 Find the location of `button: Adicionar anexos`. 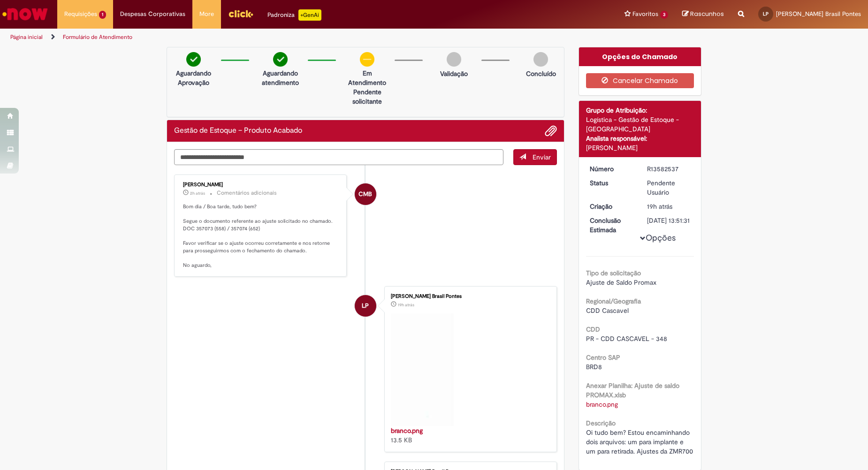

button: Adicionar anexos is located at coordinates (551, 131).